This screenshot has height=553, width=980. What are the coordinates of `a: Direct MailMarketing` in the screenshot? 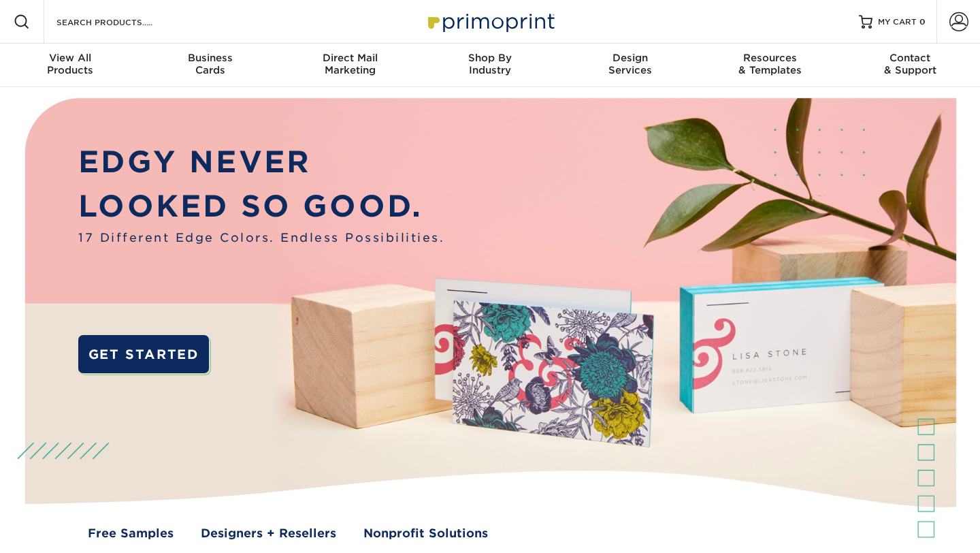 It's located at (349, 65).